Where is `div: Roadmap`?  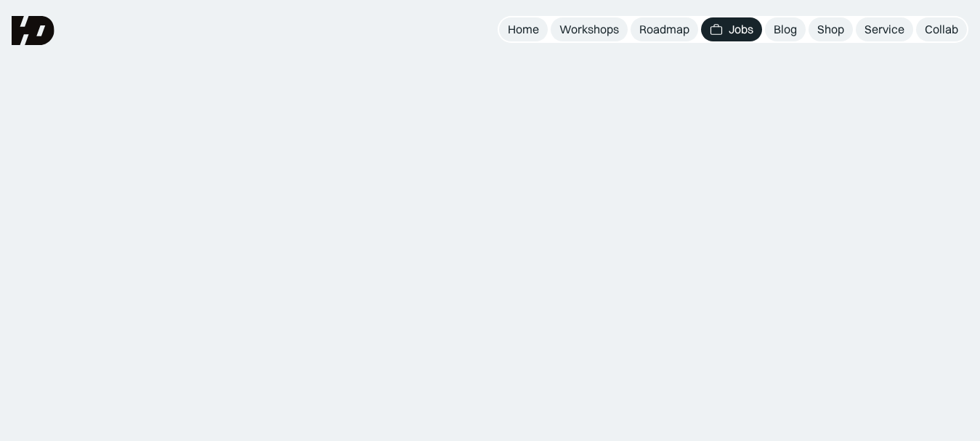
div: Roadmap is located at coordinates (664, 29).